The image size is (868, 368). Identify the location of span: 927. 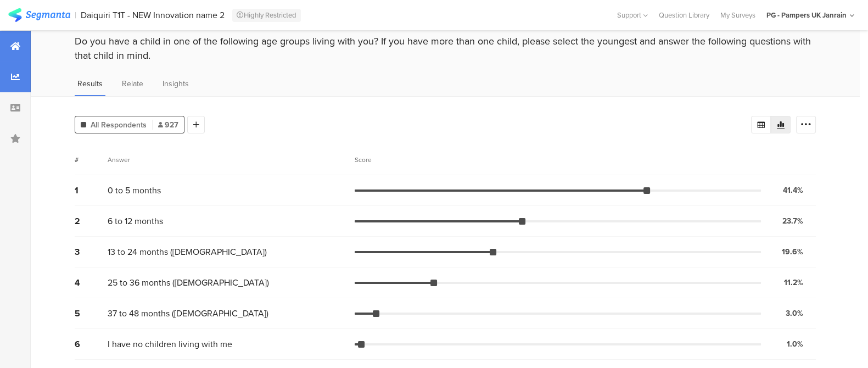
(168, 125).